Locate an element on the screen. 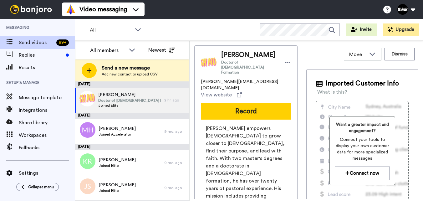 Image resolution: width=423 pixels, height=201 pixels. a: Invite is located at coordinates (362, 30).